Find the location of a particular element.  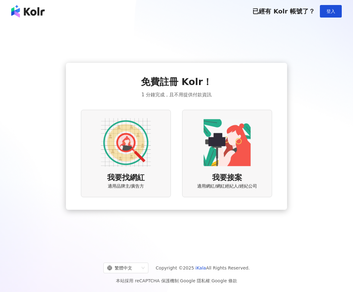

a: Google 隱私權 is located at coordinates (195, 281).